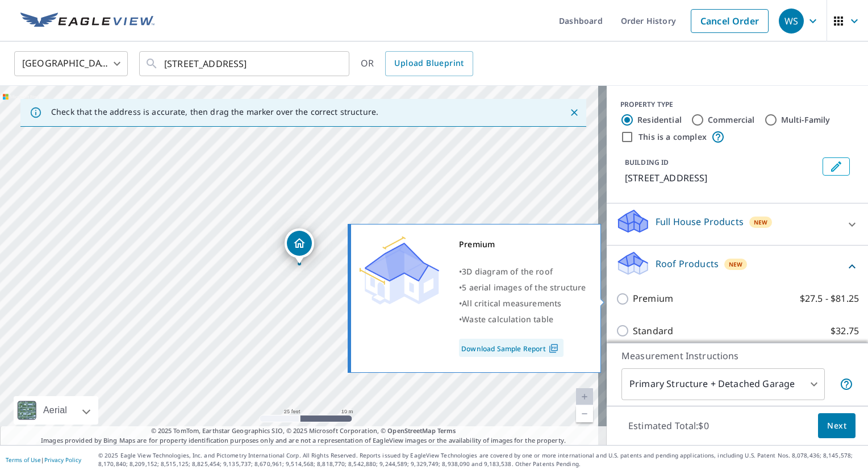 The image size is (868, 474). What do you see at coordinates (669, 426) in the screenshot?
I see `p: Estimated Total: $0` at bounding box center [669, 426].